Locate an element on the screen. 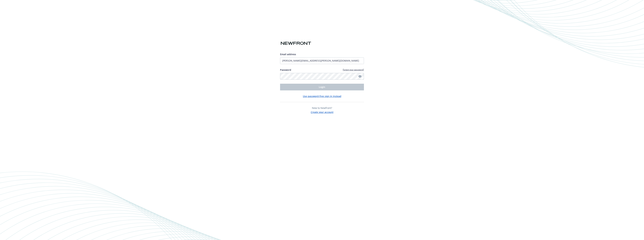 The height and width of the screenshot is (240, 644). a: Forgot your password? is located at coordinates (353, 69).